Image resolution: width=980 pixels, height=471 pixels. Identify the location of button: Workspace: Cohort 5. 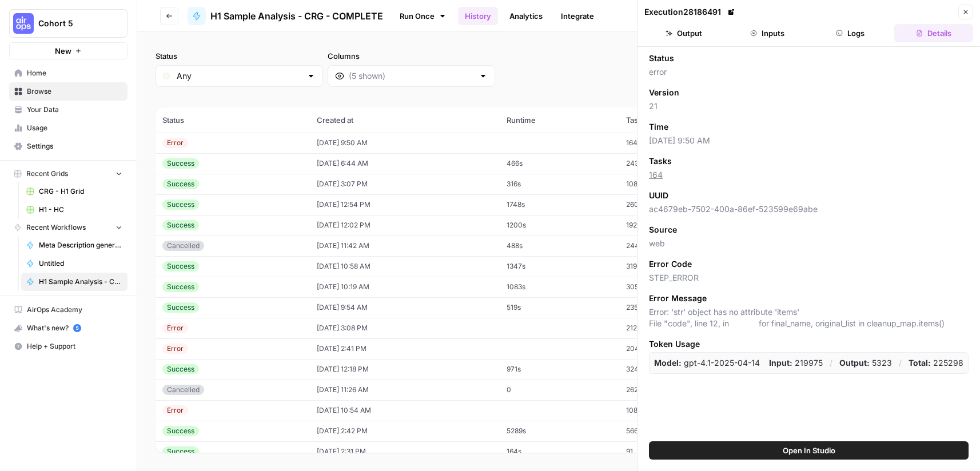
(68, 24).